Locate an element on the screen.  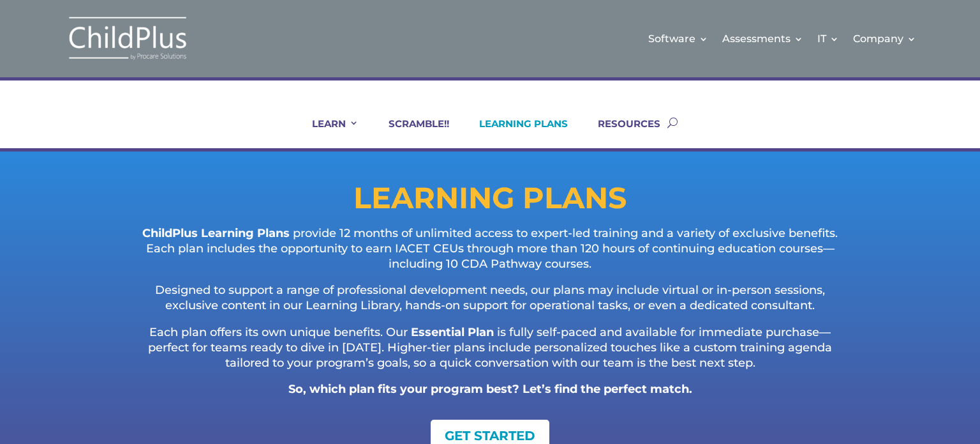
p: provide 12 months of unlimited access to expert-led training and a variety of exclusive benefits.... is located at coordinates (490, 254).